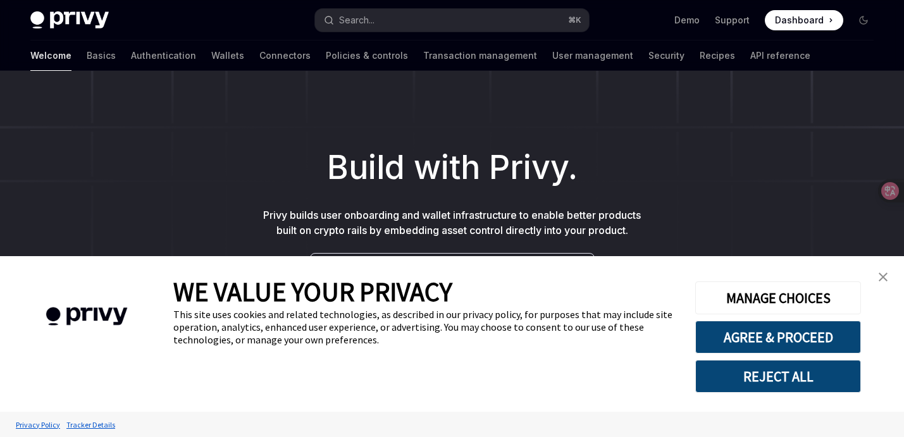 Image resolution: width=904 pixels, height=437 pixels. Describe the element at coordinates (480, 56) in the screenshot. I see `a: Transaction management` at that location.